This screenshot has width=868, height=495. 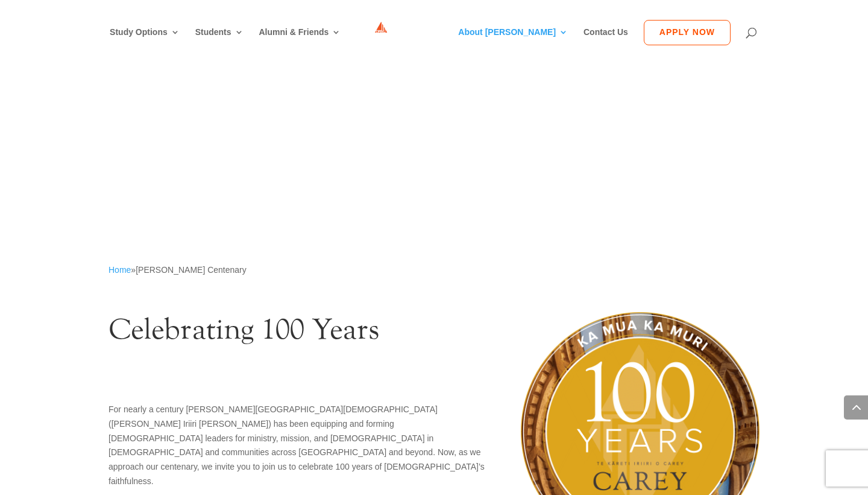 I want to click on h2: Celebrating 100 Years, so click(x=297, y=332).